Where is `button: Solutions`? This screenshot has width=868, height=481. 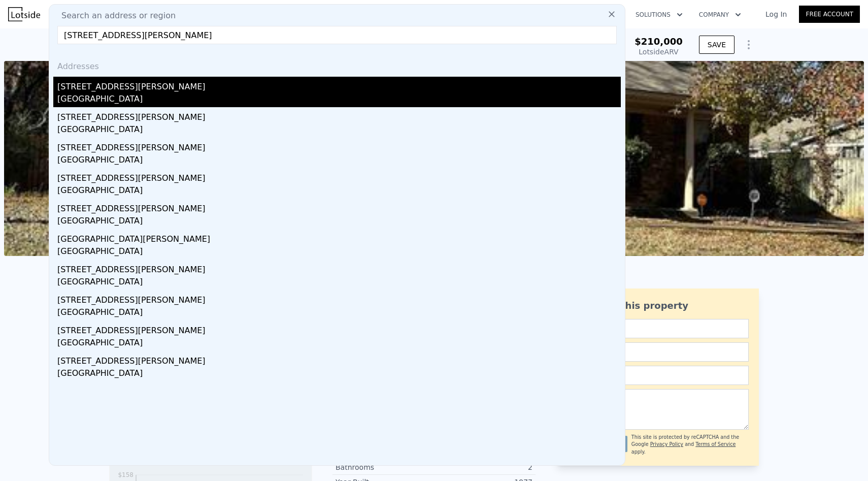 button: Solutions is located at coordinates (659, 15).